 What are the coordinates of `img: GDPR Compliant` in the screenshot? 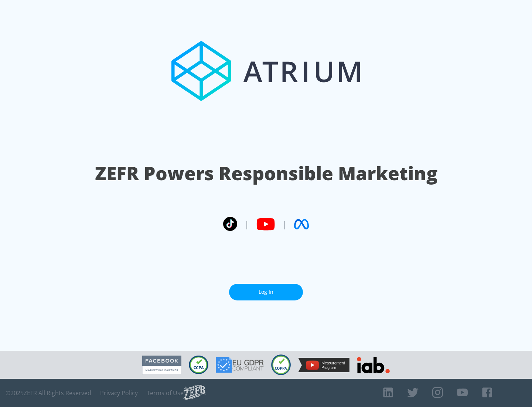 It's located at (240, 365).